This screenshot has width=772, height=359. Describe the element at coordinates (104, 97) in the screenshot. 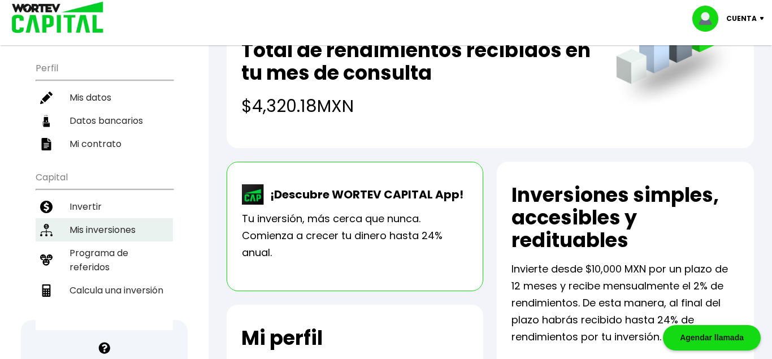

I see `a: Mis datos` at that location.